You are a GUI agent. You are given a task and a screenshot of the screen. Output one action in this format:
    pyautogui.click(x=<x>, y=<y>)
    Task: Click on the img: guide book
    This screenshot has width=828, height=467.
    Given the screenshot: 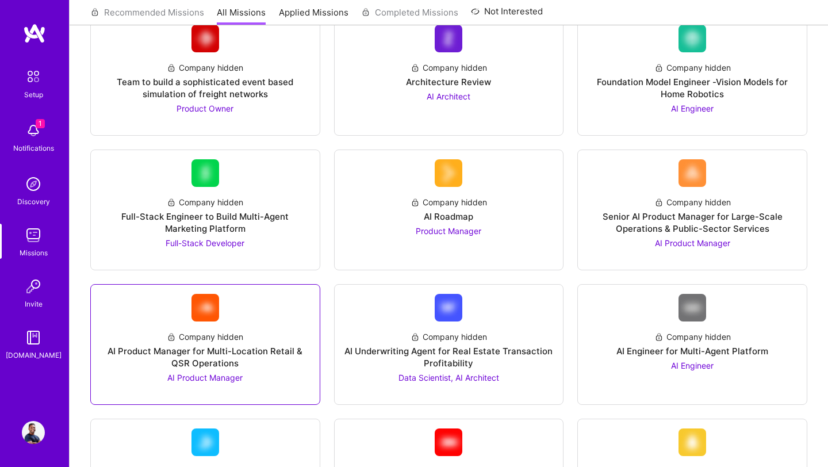 What is the action you would take?
    pyautogui.click(x=33, y=338)
    